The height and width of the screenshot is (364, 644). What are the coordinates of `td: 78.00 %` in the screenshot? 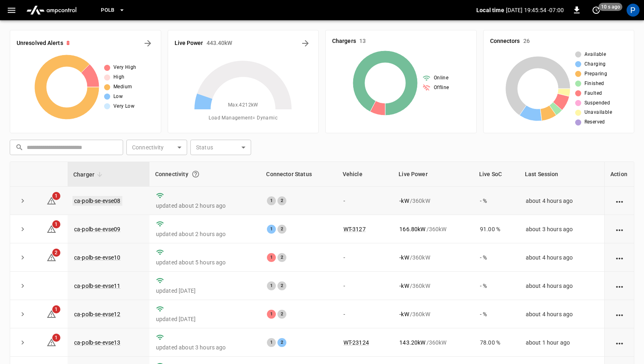 It's located at (496, 342).